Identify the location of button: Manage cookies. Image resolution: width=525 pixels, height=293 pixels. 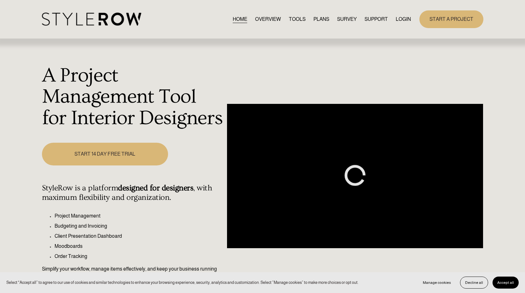
(437, 282).